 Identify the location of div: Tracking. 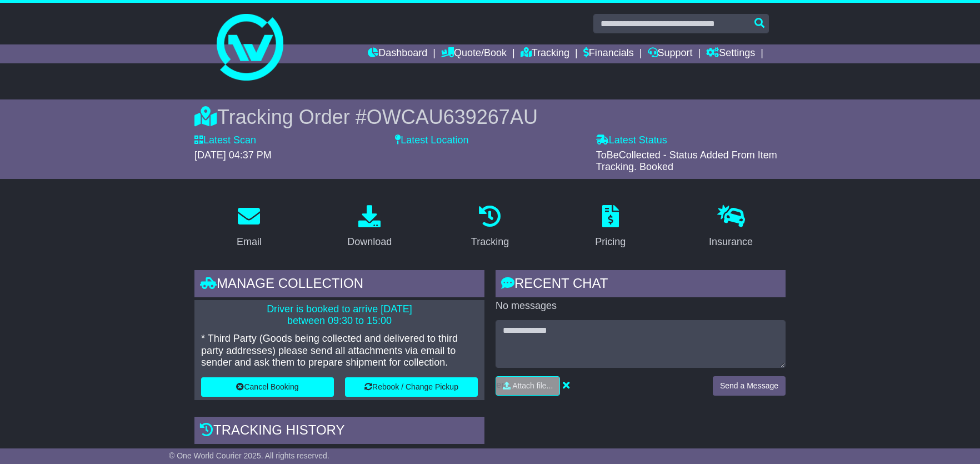
(490, 242).